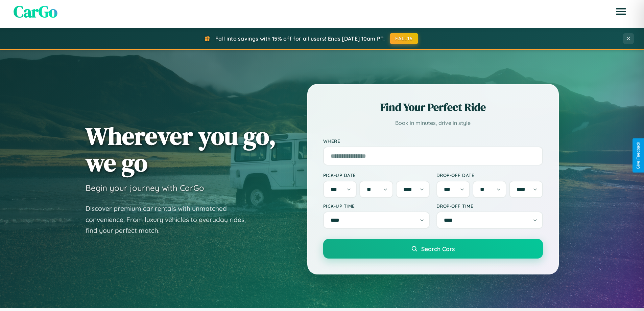 Image resolution: width=644 pixels, height=311 pixels. Describe the element at coordinates (404, 38) in the screenshot. I see `button: FALL15` at that location.